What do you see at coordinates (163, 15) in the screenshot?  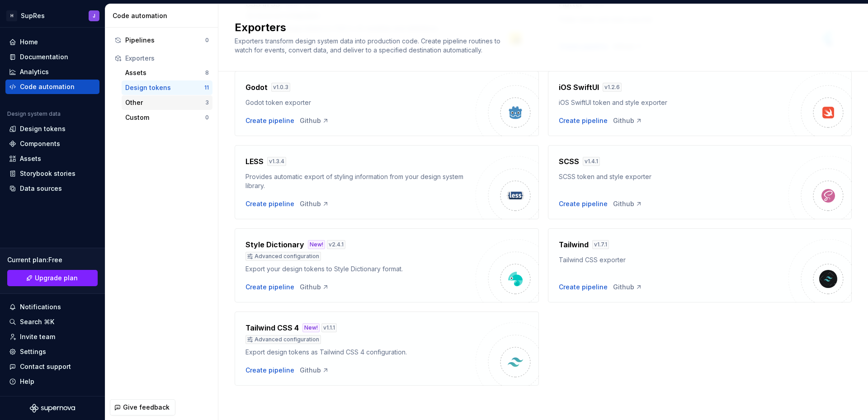 I see `div: Code automation` at bounding box center [163, 15].